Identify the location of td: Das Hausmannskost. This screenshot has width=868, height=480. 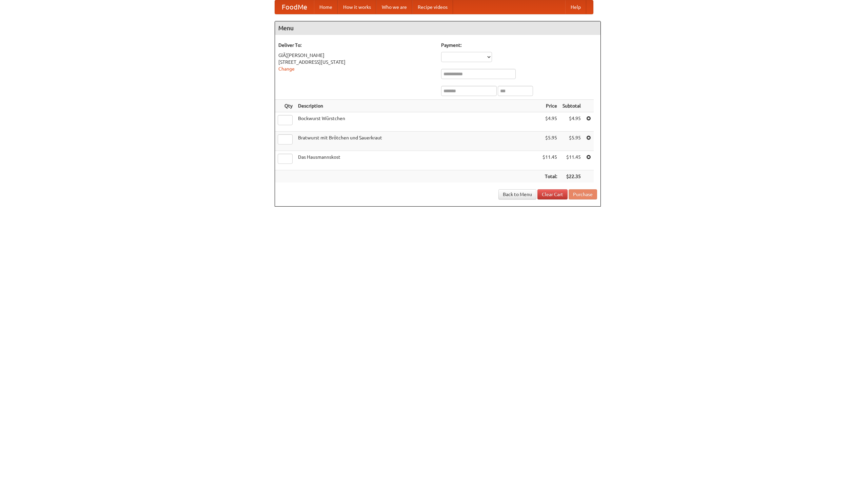
(418, 160).